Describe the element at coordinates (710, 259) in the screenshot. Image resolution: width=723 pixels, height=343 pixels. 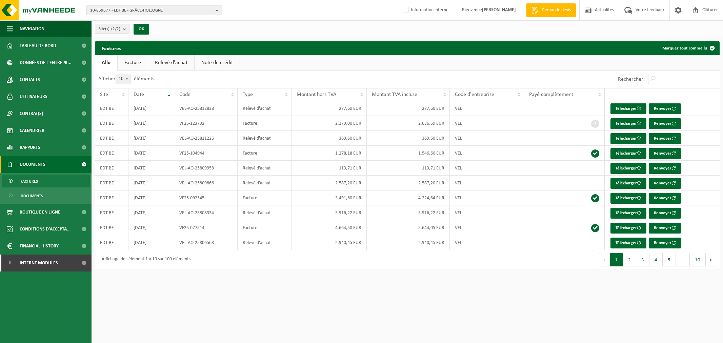
I see `button: Next` at that location.